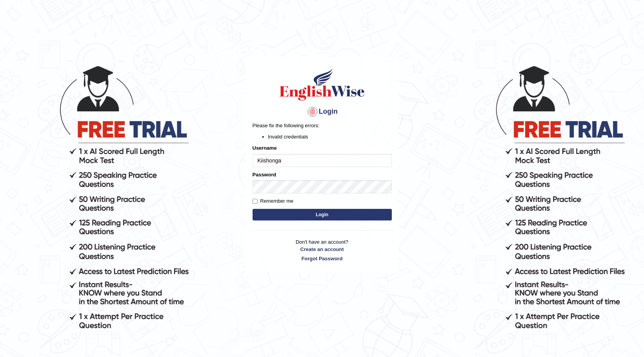  Describe the element at coordinates (322, 249) in the screenshot. I see `a: Create an account` at that location.